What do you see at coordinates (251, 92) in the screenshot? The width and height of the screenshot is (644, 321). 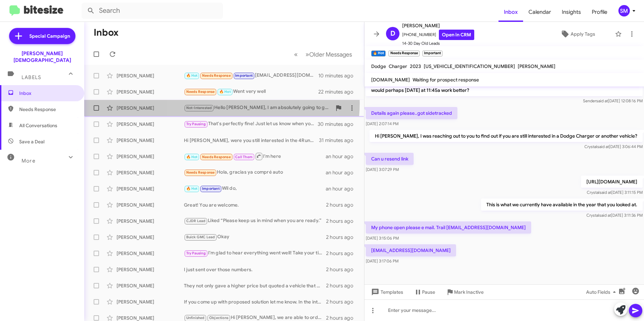 I see `div: Went very well` at bounding box center [251, 92].